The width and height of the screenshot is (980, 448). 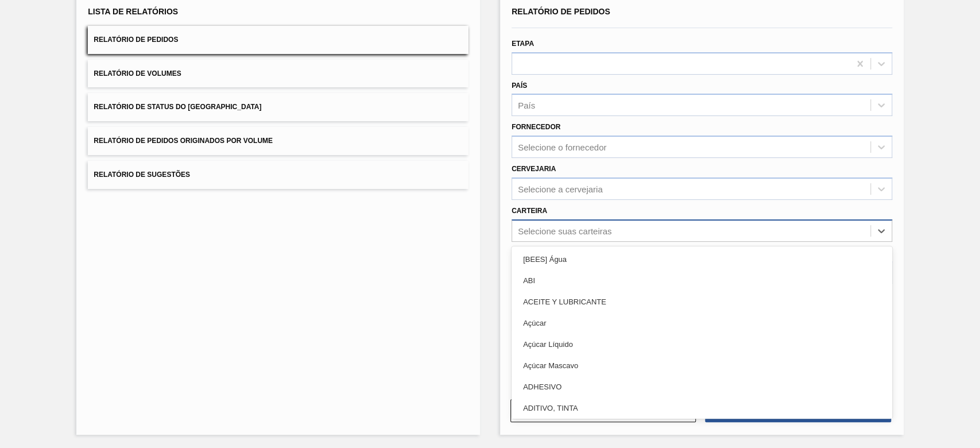 I want to click on div: Selecione suas carteiras, so click(x=564, y=230).